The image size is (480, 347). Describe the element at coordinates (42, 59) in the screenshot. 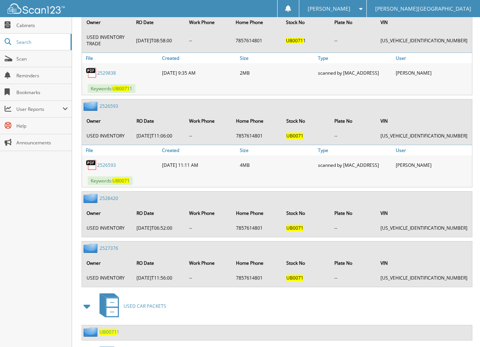

I see `span: Scan` at that location.